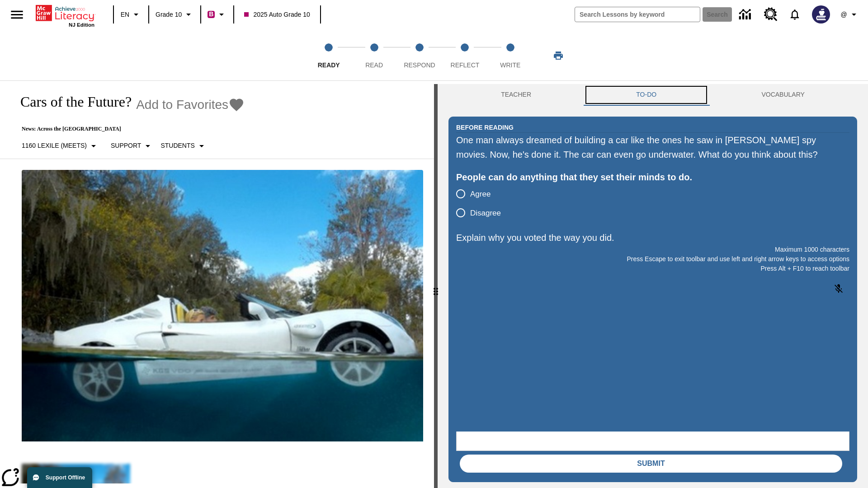  Describe the element at coordinates (771, 14) in the screenshot. I see `a: Resource Center, Will open in new tab` at that location.